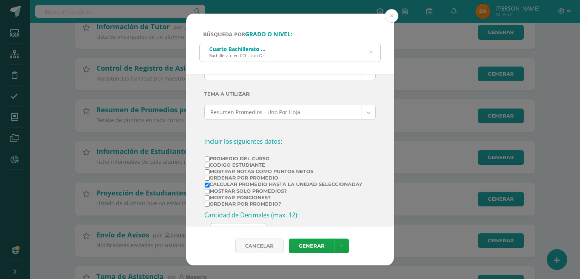 The height and width of the screenshot is (279, 580). I want to click on div: Cancelar, so click(260, 246).